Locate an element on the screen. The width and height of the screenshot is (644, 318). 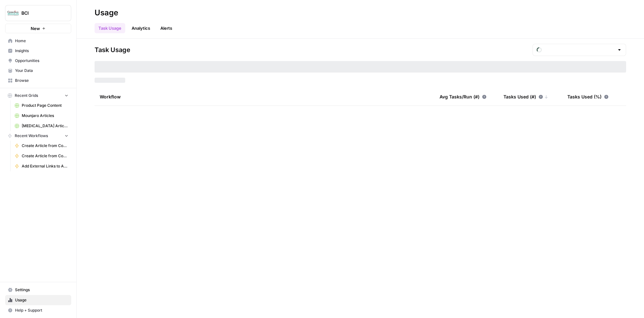
div: Usage is located at coordinates (106, 13).